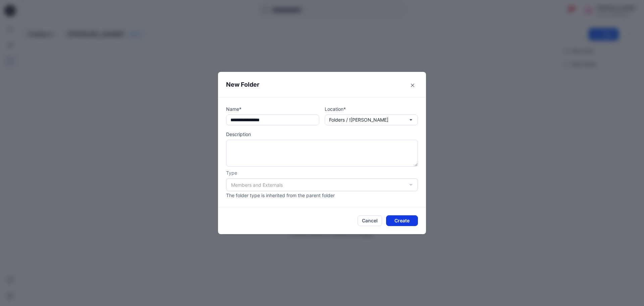 The image size is (644, 306). I want to click on p: The folder type is inherited from the parent folder, so click(322, 195).